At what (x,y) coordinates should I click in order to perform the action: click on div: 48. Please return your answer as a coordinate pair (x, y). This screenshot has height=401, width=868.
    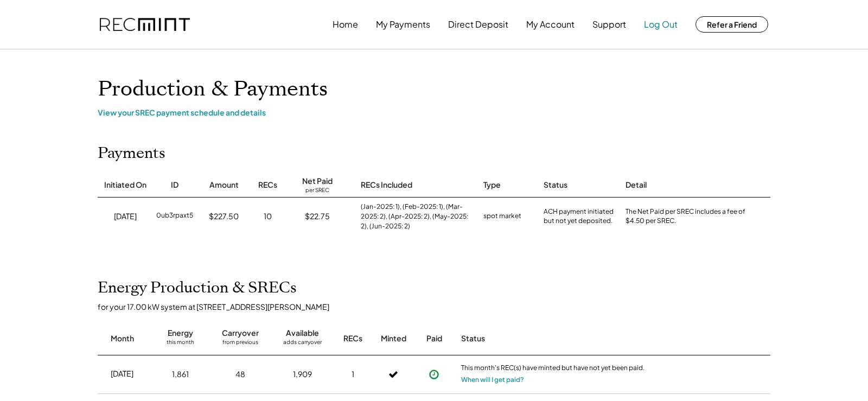
    Looking at the image, I should click on (241, 374).